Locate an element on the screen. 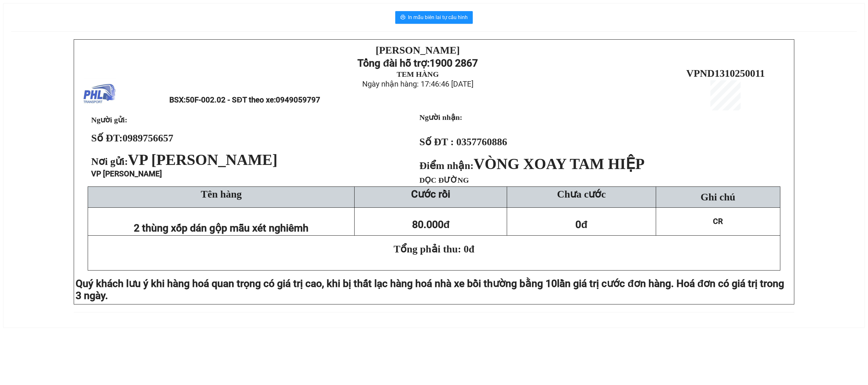 The width and height of the screenshot is (868, 385). span: lần giá trị cước đơn hàng. Hoá đơn có giá trị trong 3 ngày. is located at coordinates (430, 290).